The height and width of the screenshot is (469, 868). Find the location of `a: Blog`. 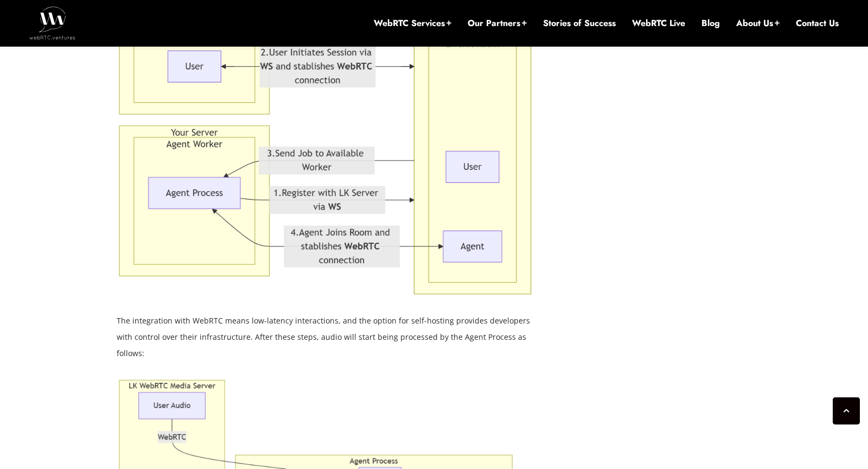

a: Blog is located at coordinates (711, 23).